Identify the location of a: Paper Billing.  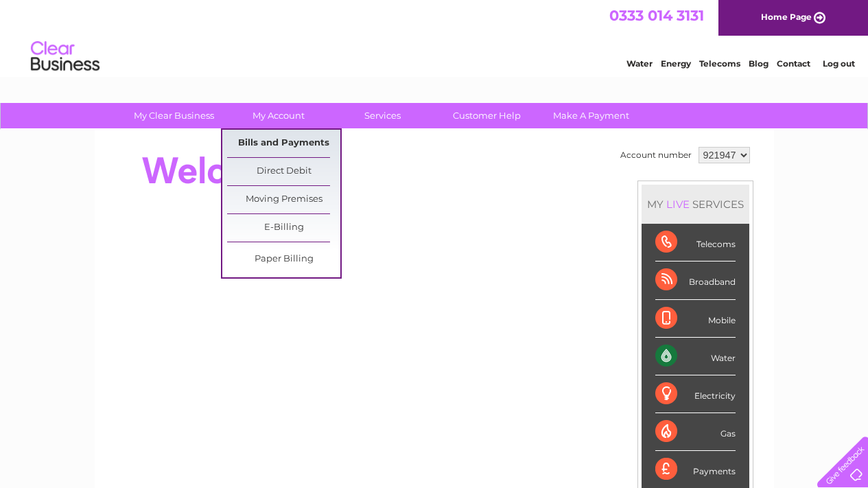
(284, 260).